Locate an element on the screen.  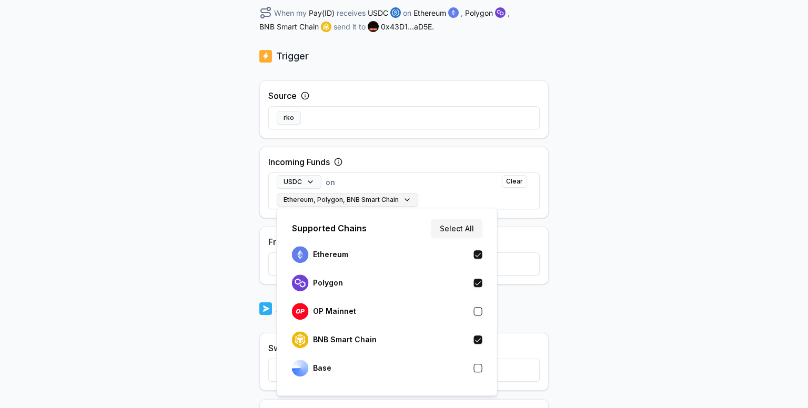
span: on is located at coordinates (330, 182).